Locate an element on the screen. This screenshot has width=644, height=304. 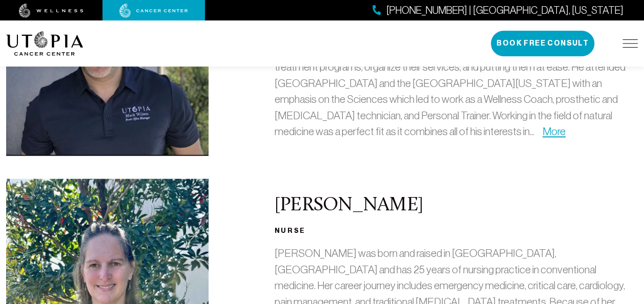
button: Book Free Consult is located at coordinates (543, 43).